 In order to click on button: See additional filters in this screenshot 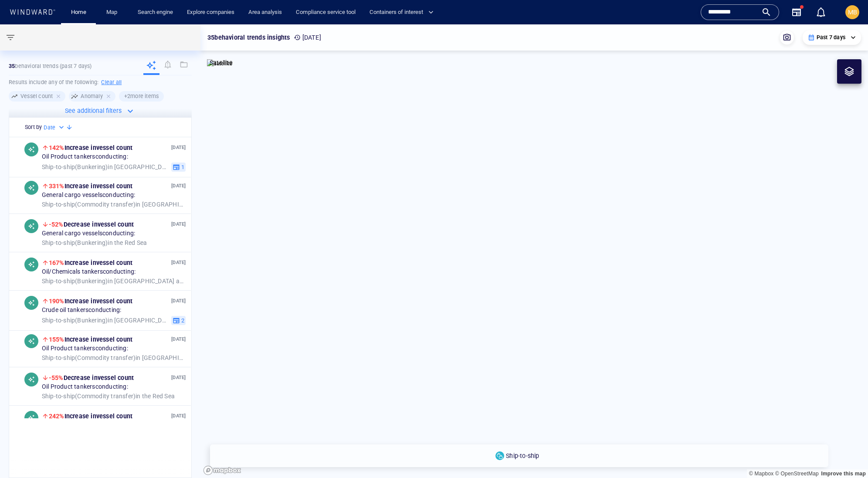, I will do `click(100, 111)`.